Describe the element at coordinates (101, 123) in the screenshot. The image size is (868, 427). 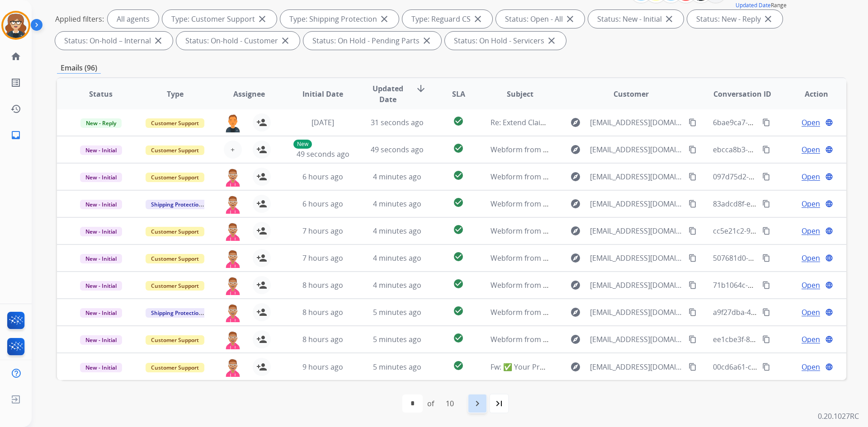
I see `span: New - Reply` at that location.